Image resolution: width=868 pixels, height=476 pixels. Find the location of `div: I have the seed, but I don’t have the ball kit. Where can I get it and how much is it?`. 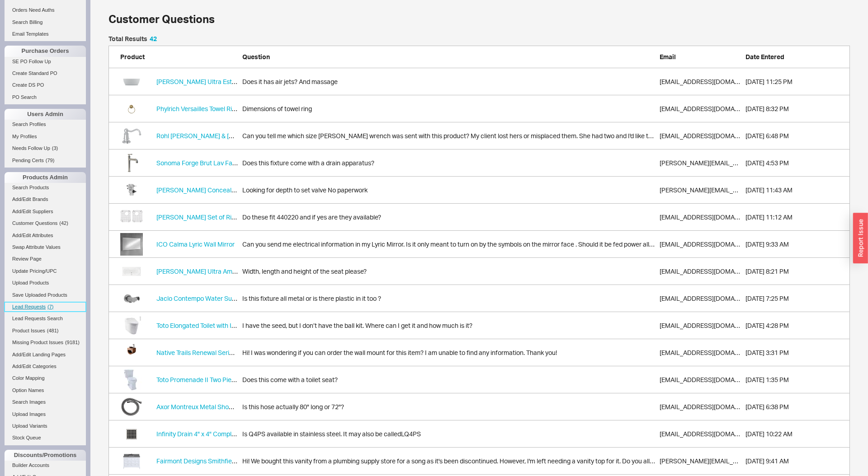

div: I have the seed, but I don’t have the ball kit. Where can I get it and how much is it? is located at coordinates (449, 326).